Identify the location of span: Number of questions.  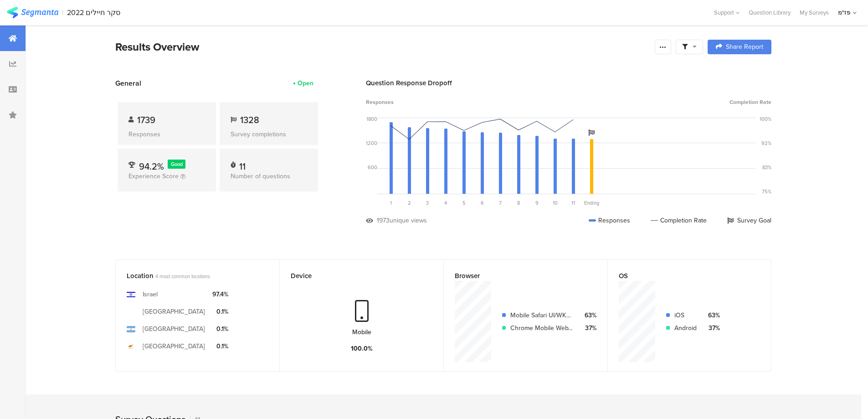
(260, 176).